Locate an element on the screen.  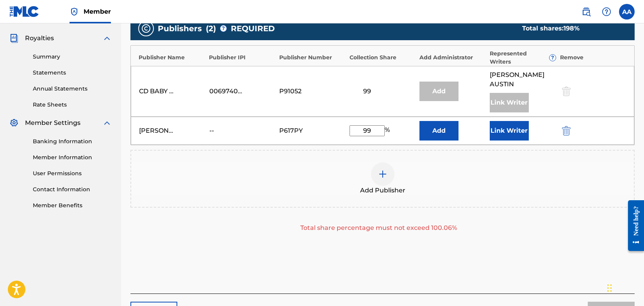
div: Help is located at coordinates (607, 12).